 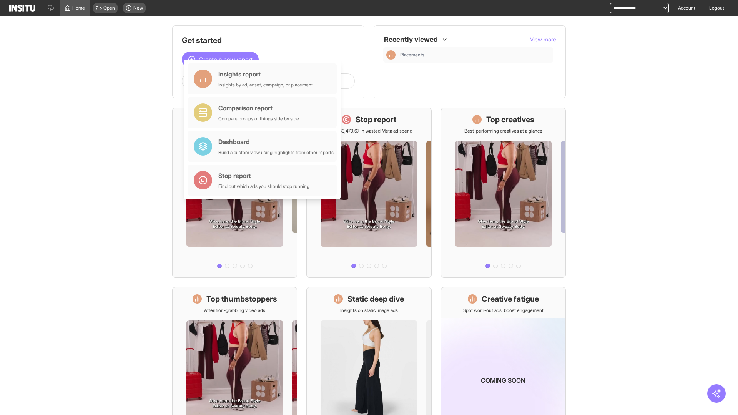 What do you see at coordinates (259, 108) in the screenshot?
I see `div: Comparison report` at bounding box center [259, 108].